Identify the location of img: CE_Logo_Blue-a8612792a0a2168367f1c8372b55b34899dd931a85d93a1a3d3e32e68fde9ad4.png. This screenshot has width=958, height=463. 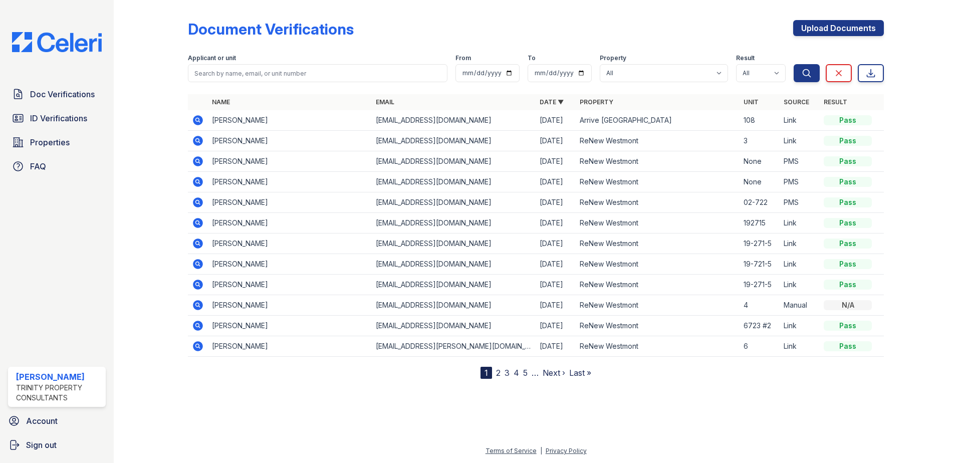
(57, 42).